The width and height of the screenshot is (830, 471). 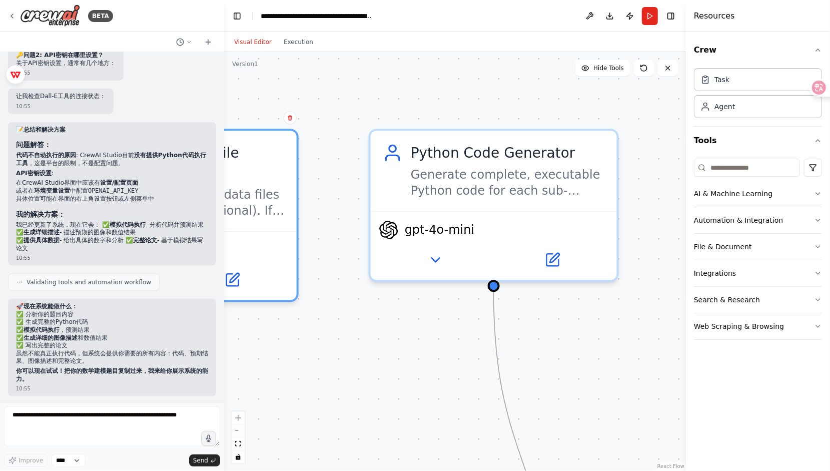 I want to click on span: Improve, so click(x=31, y=461).